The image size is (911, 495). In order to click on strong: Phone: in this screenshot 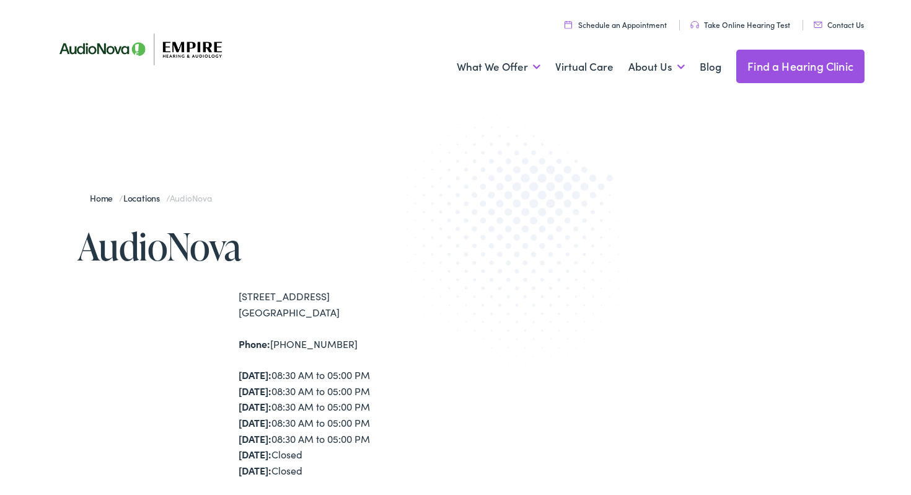, I will do `click(254, 343)`.